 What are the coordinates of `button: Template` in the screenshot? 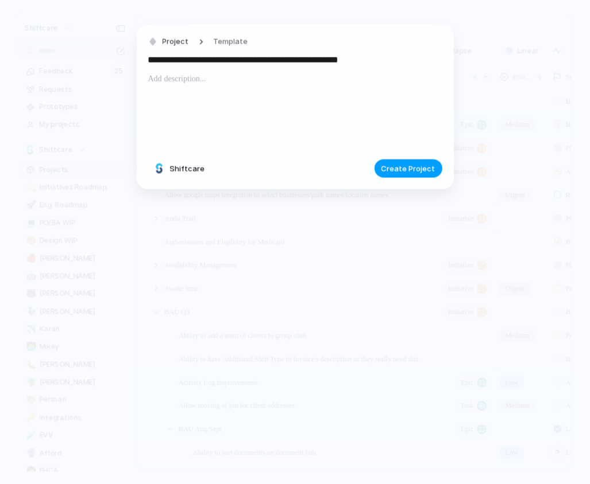 It's located at (231, 42).